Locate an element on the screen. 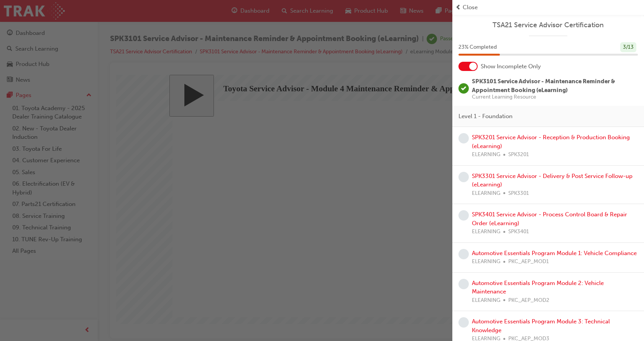 This screenshot has height=341, width=644. span: learningRecordVerb_PASS-icon is located at coordinates (464, 88).